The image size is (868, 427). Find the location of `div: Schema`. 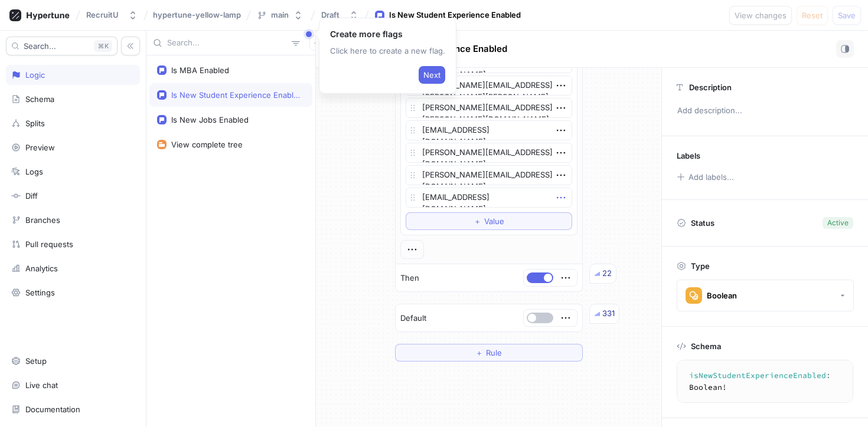

div: Schema is located at coordinates (40, 99).